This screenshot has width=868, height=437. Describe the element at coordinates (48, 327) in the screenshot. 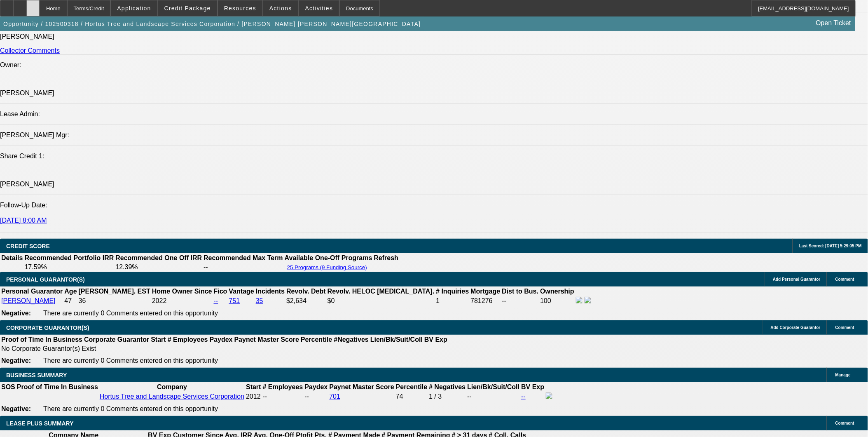

I see `span: CORPORATE GUARANTOR(S)` at that location.